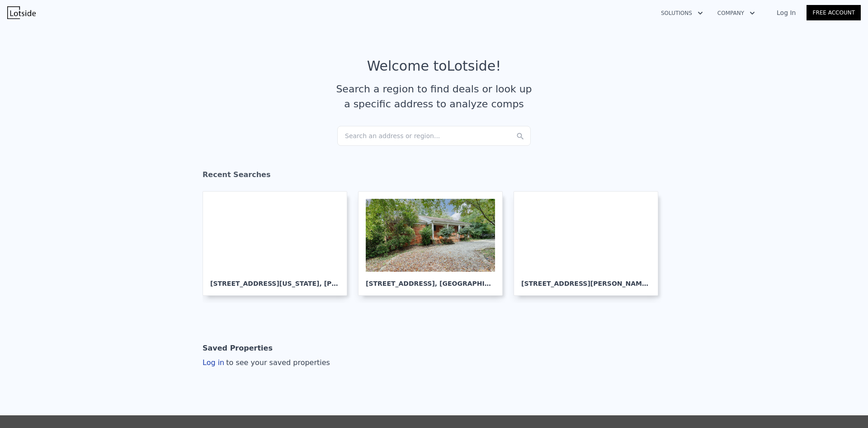  Describe the element at coordinates (434, 66) in the screenshot. I see `div: Welcome to Lotside !` at that location.